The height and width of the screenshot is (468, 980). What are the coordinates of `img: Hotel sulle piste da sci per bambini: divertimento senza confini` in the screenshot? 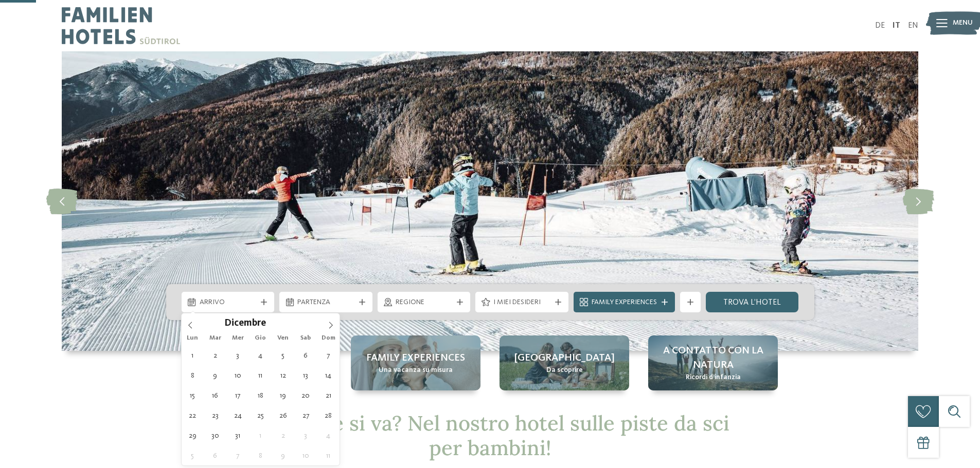 It's located at (490, 201).